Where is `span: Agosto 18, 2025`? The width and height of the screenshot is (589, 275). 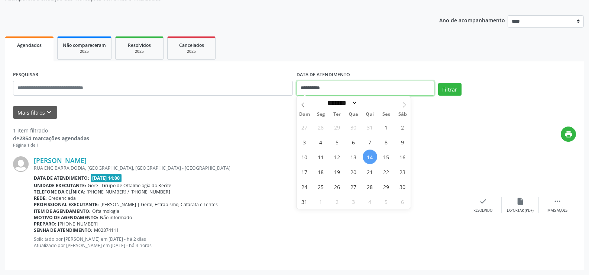 span: Agosto 18, 2025 is located at coordinates (321, 171).